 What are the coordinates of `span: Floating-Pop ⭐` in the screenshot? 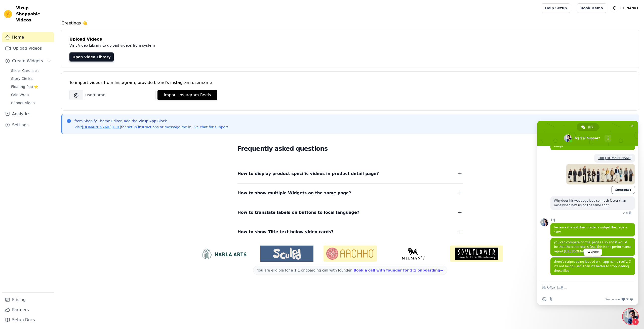 It's located at (25, 86).